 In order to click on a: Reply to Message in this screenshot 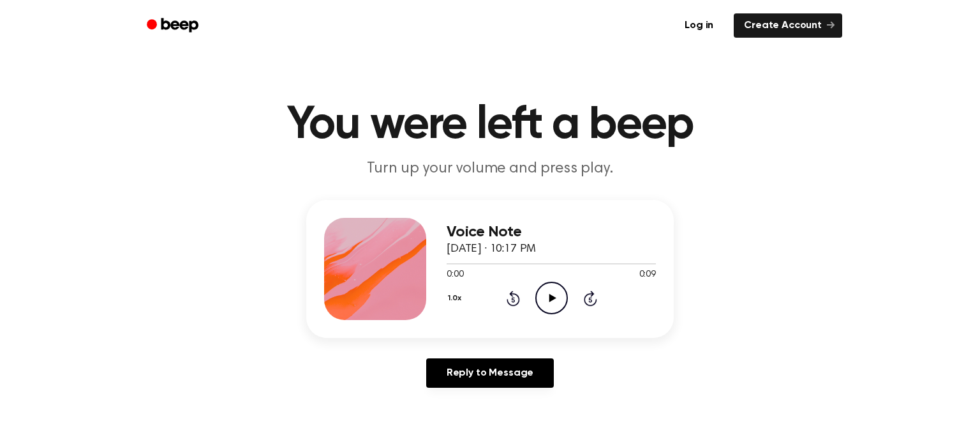, I will do `click(490, 373)`.